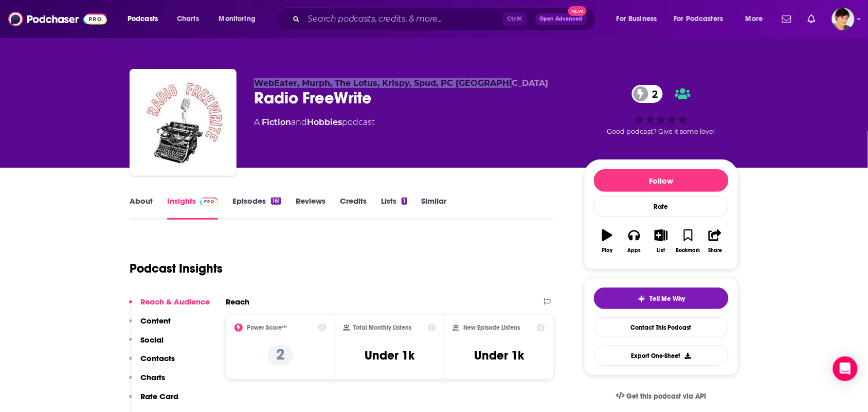 The image size is (868, 412). What do you see at coordinates (237, 19) in the screenshot?
I see `span: Monitoring` at bounding box center [237, 19].